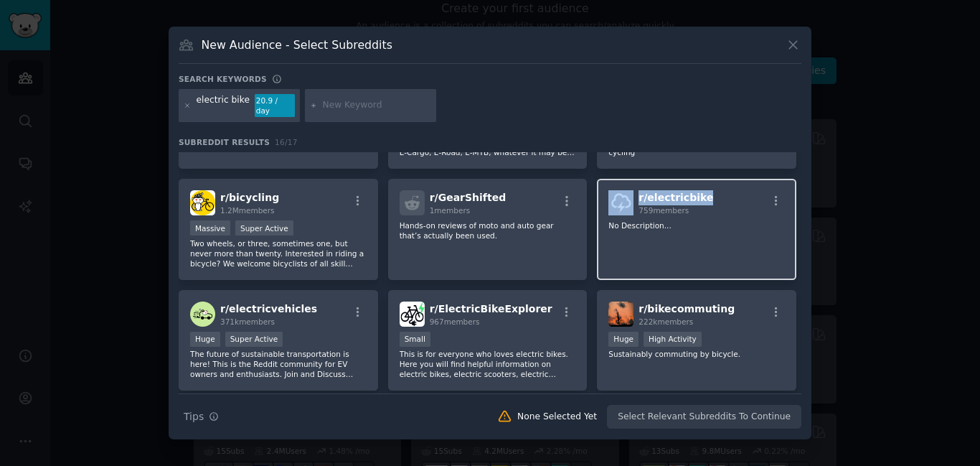 The height and width of the screenshot is (466, 980). I want to click on img: ElectricBikeExplorer, so click(412, 314).